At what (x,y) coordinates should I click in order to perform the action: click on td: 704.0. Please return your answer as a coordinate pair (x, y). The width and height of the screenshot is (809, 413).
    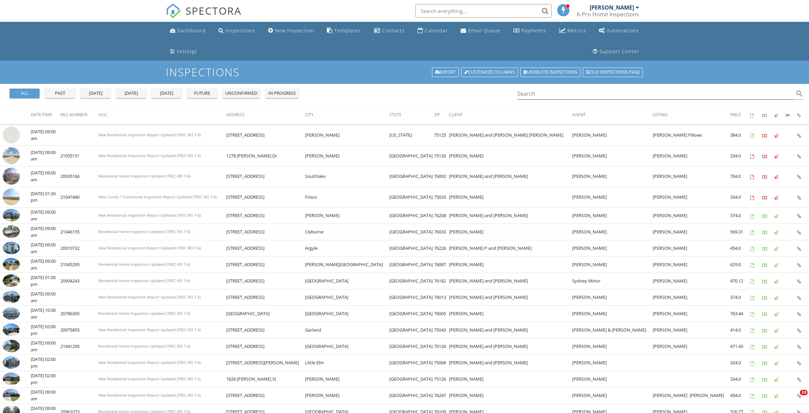
    Looking at the image, I should click on (740, 177).